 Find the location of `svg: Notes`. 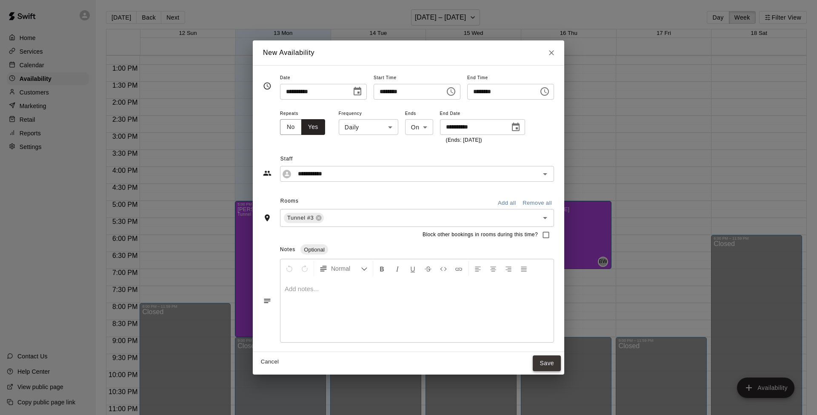

svg: Notes is located at coordinates (267, 301).